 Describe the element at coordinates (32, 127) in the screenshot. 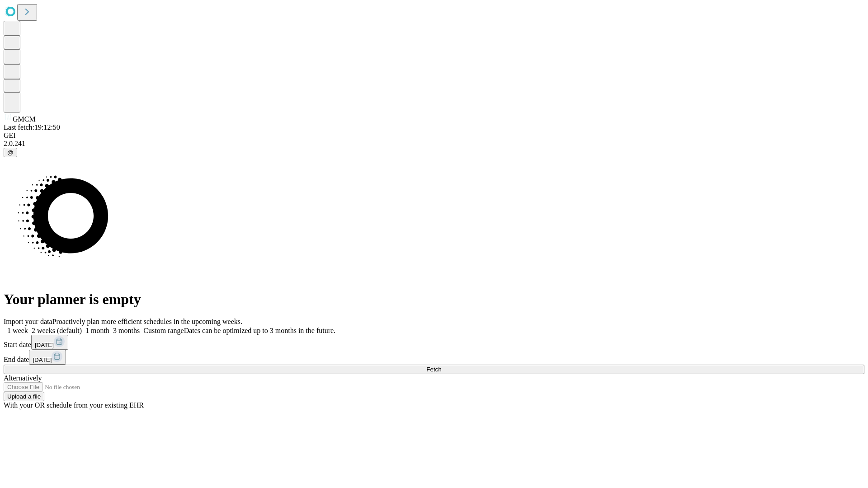

I see `span: Last fetch: 19:12:50` at that location.